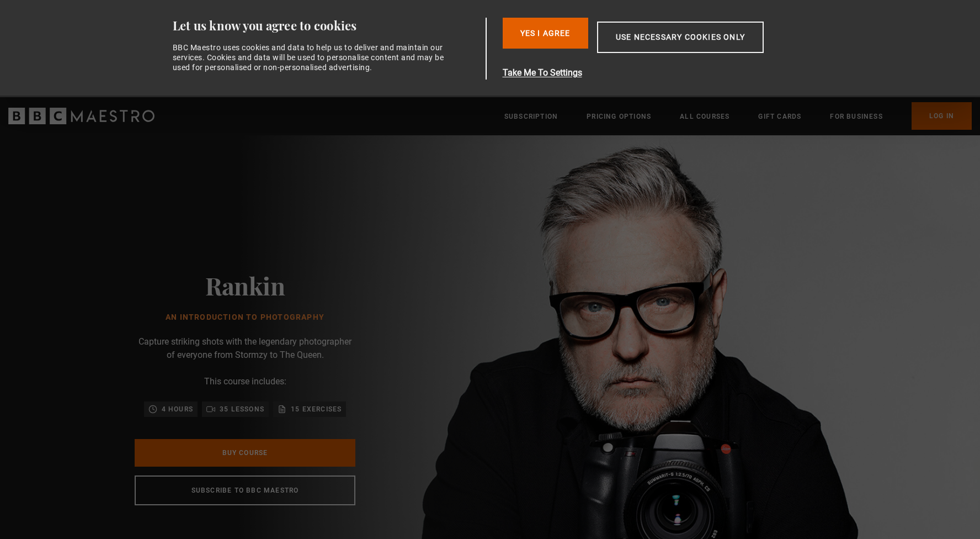 The height and width of the screenshot is (539, 980). I want to click on a: Pricing Options, so click(619, 117).